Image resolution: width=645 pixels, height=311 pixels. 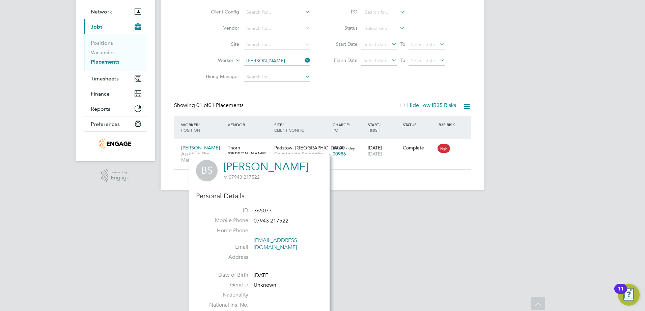 What do you see at coordinates (338, 148) in the screenshot?
I see `span: £0.00` at bounding box center [338, 148].